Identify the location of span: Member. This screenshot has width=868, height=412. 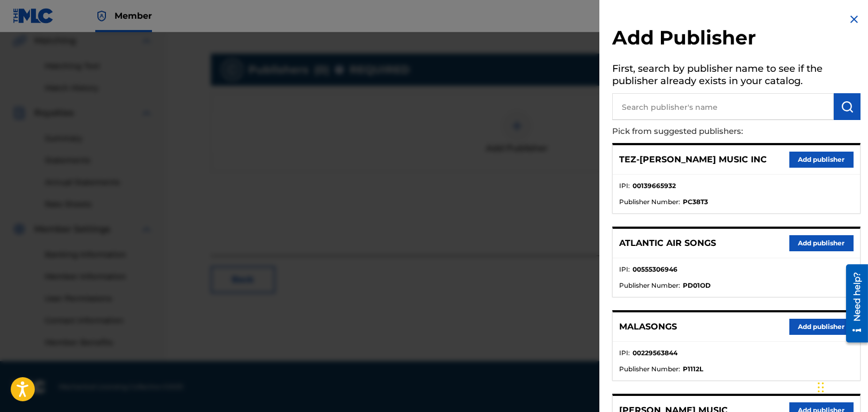
(133, 16).